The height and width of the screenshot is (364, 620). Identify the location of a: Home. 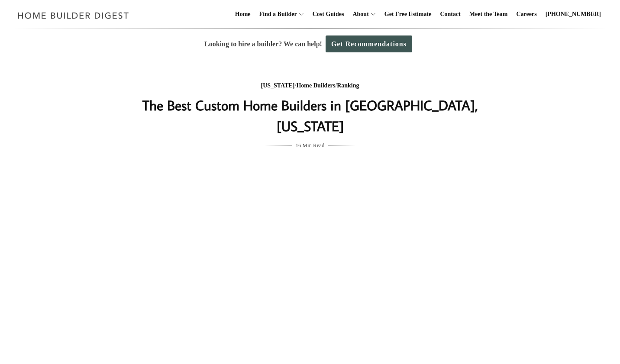
(243, 14).